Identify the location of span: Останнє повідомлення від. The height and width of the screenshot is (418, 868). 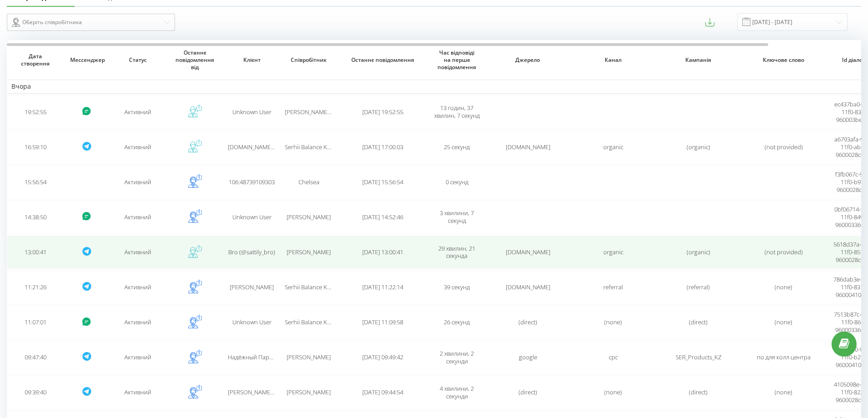
(195, 59).